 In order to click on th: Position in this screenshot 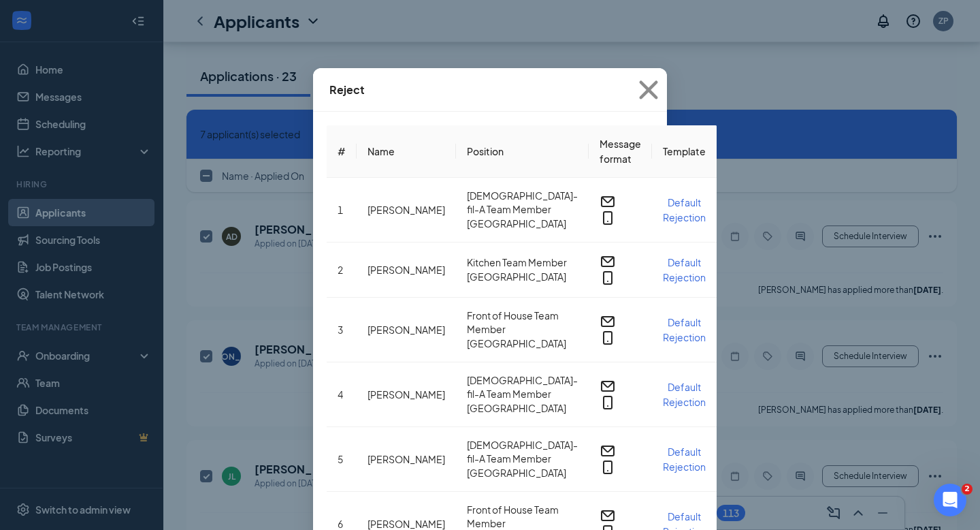, I will do `click(523, 151)`.